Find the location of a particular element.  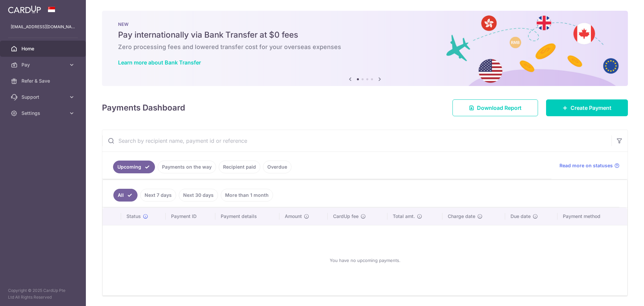

h6: Zero processing fees and lowered transfer cost for your overseas expenses is located at coordinates (365, 47).